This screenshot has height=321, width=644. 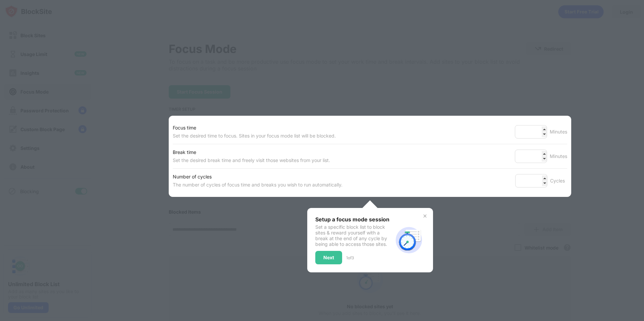 I want to click on div: Next, so click(x=329, y=258).